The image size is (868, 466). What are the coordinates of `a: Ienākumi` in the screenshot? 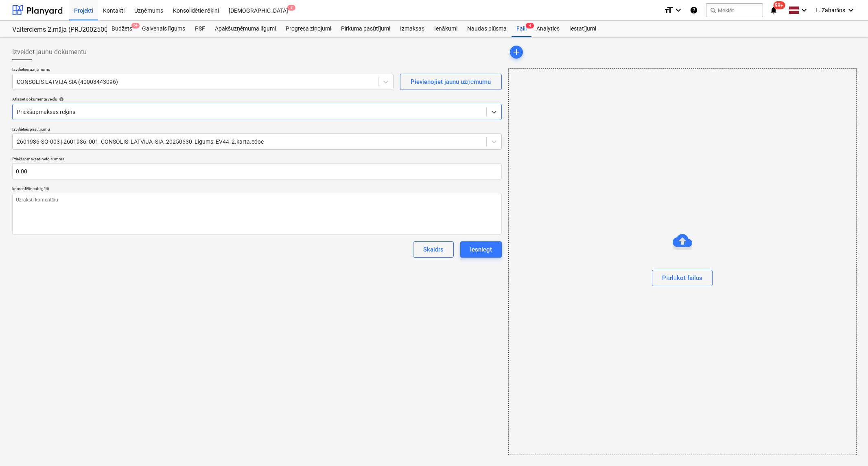 It's located at (446, 29).